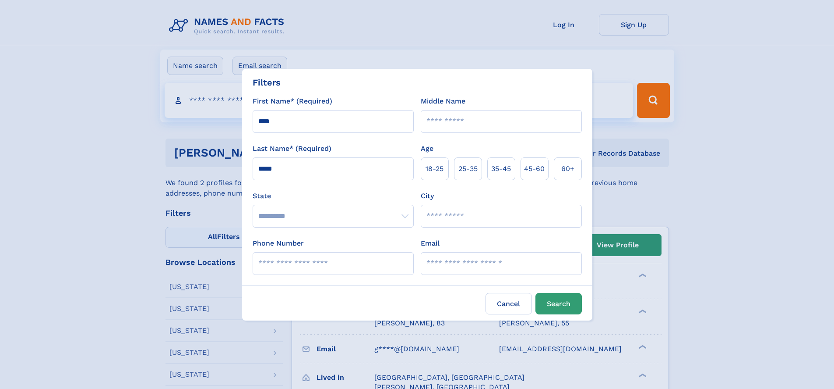 This screenshot has width=834, height=389. What do you see at coordinates (427, 148) in the screenshot?
I see `label: Age` at bounding box center [427, 148].